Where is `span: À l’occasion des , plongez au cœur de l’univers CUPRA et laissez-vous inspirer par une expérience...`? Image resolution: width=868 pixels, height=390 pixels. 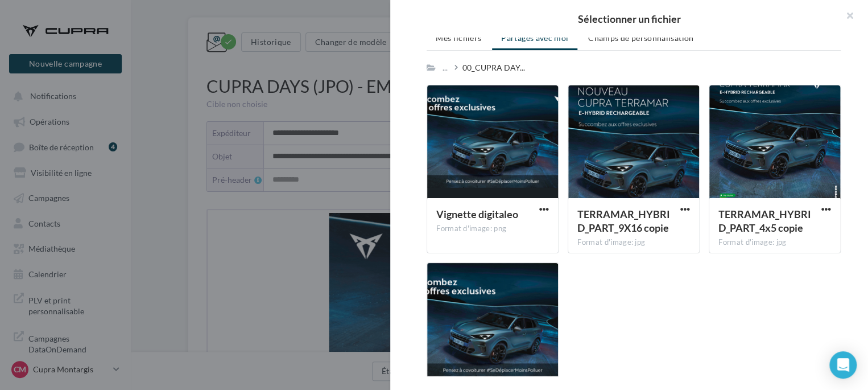 span: À l’occasion des , plongez au cœur de l’univers CUPRA et laissez-vous inspirer par une expérience... is located at coordinates (289, 308).